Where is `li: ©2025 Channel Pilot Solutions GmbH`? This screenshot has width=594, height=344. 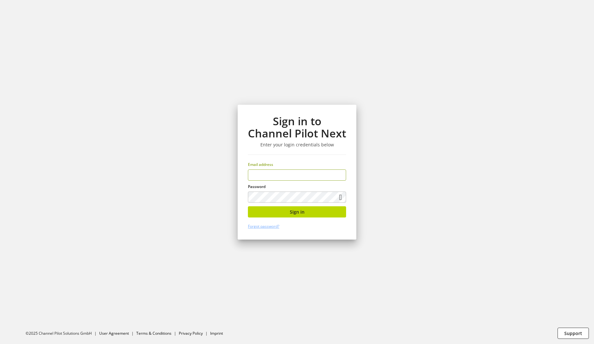 li: ©2025 Channel Pilot Solutions GmbH is located at coordinates (62, 333).